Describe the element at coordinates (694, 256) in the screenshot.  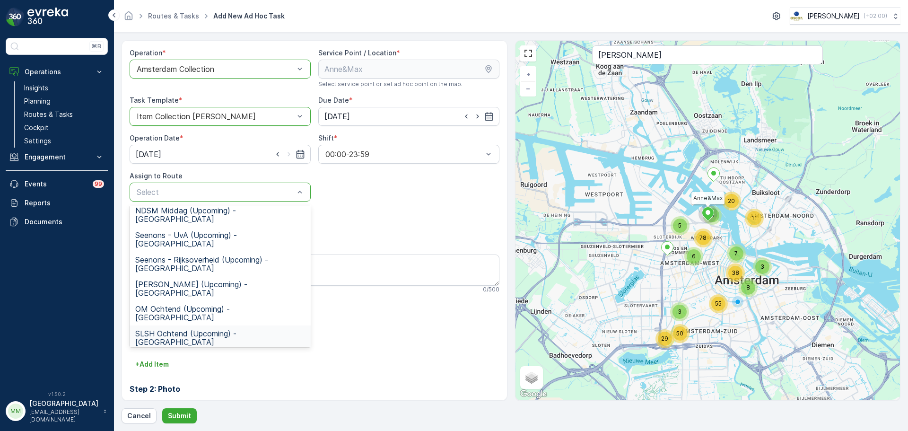
I see `div: 6` at that location.